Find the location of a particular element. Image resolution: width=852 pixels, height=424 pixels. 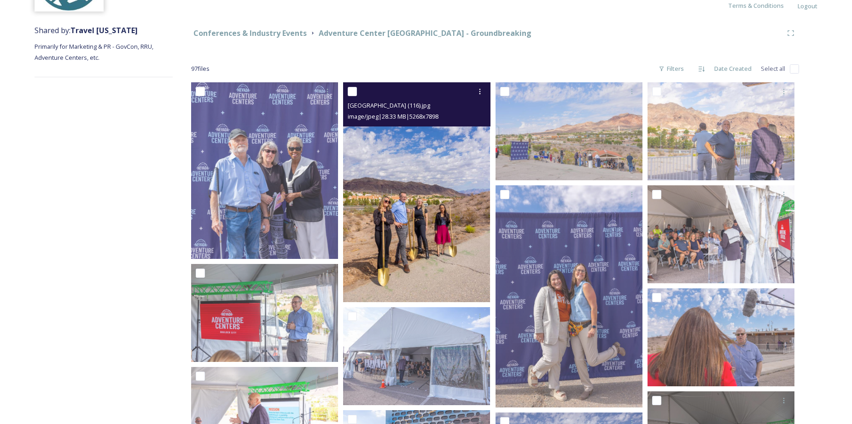

span: Select all is located at coordinates (772, 69).